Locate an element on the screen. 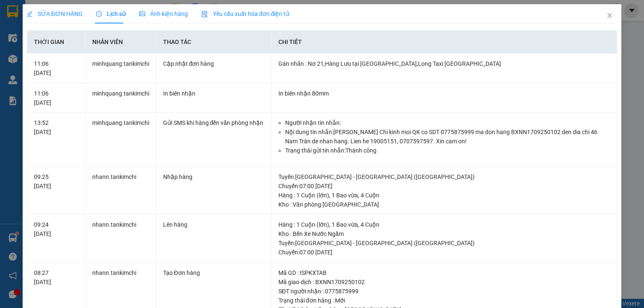 This screenshot has height=308, width=644. th: Thao tác is located at coordinates (214, 42).